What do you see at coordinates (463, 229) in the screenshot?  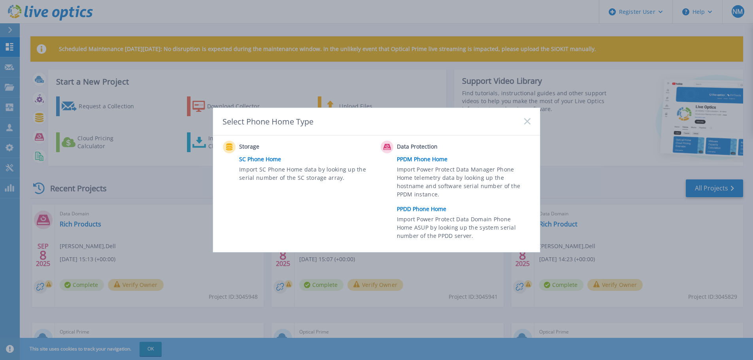 I see `span: Import Power Protect Data Domain Phone Home ASUP by looking up the system serial number of the PP...` at bounding box center [463, 229].